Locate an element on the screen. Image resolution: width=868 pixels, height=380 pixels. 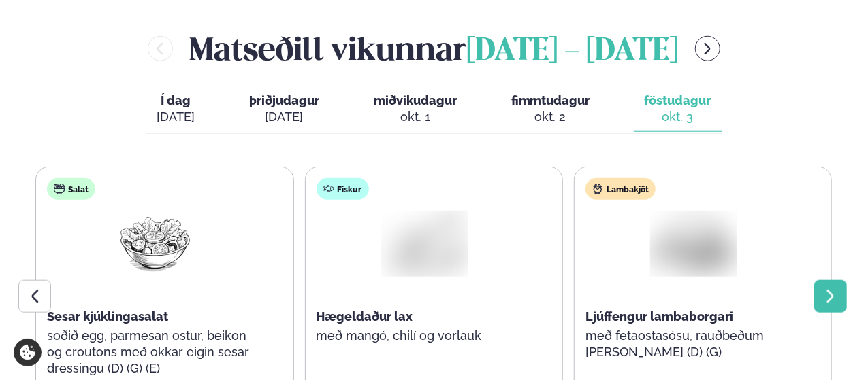
button: fimmtudagur okt. 2 is located at coordinates (551, 109).